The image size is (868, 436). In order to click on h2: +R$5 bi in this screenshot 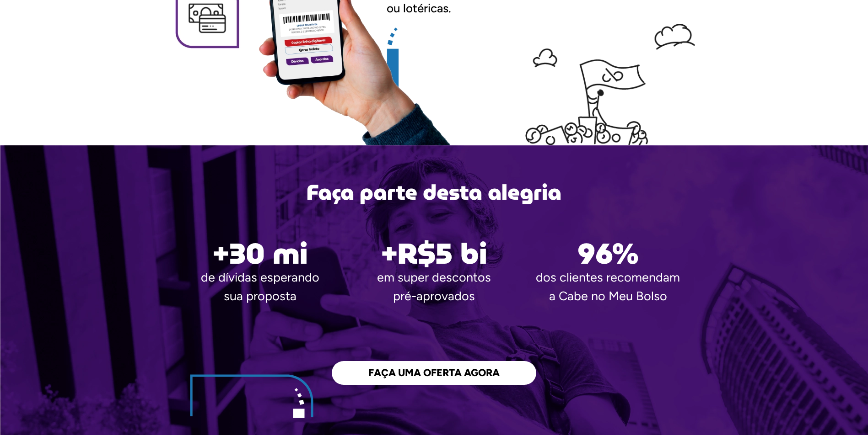, I will do `click(434, 254)`.